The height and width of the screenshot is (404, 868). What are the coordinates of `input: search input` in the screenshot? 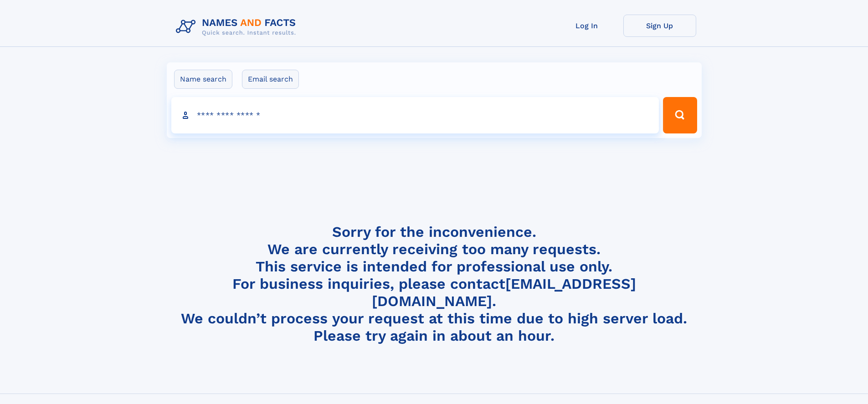 It's located at (415, 115).